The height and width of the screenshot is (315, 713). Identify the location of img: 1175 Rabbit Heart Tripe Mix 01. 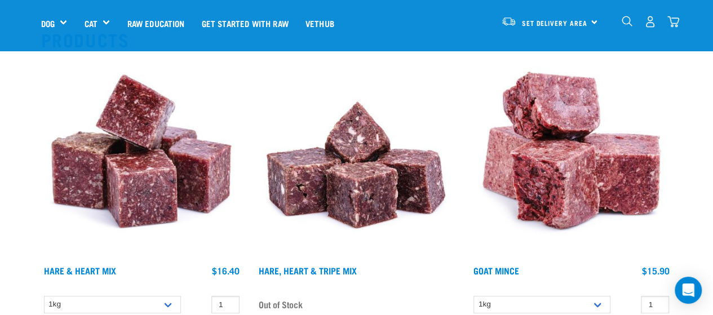
(356, 159).